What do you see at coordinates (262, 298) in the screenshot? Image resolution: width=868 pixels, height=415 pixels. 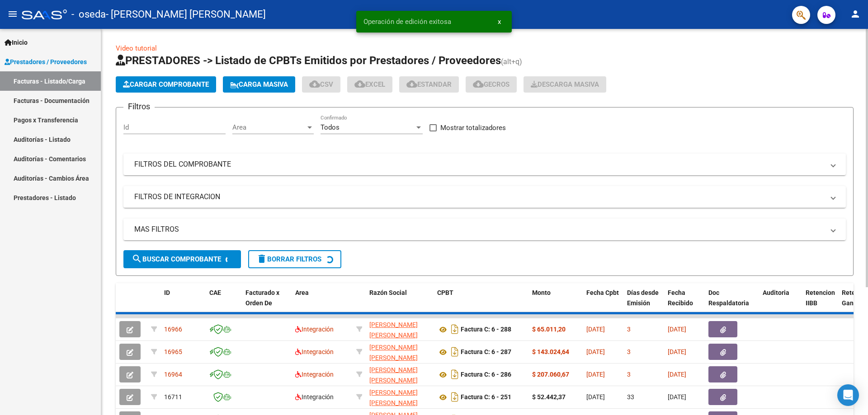 I see `span: Facturado x Orden De` at bounding box center [262, 298].